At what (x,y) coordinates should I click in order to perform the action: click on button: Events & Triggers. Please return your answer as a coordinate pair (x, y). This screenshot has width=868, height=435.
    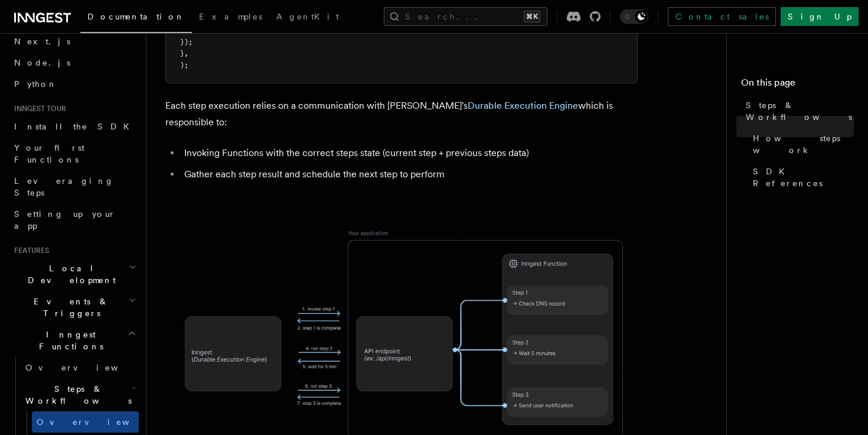
    Looking at the image, I should click on (74, 307).